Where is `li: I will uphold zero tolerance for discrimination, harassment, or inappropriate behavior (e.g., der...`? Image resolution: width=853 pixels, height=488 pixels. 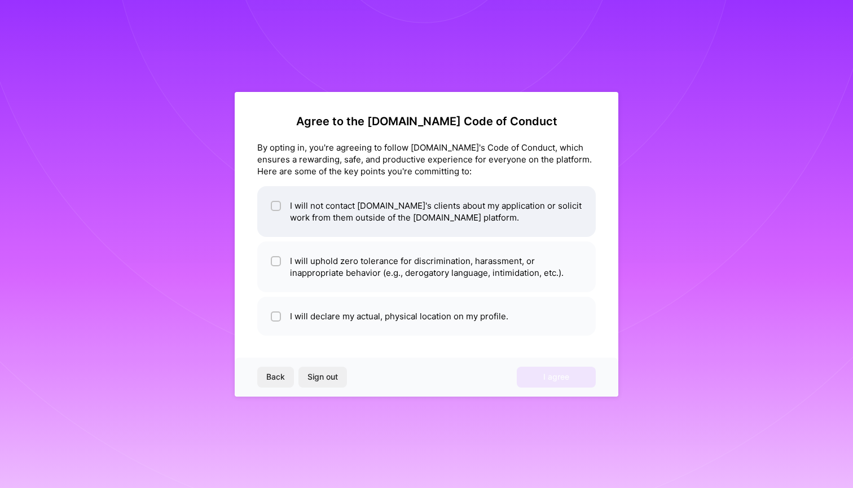
li: I will uphold zero tolerance for discrimination, harassment, or inappropriate behavior (e.g., der... is located at coordinates (427, 267).